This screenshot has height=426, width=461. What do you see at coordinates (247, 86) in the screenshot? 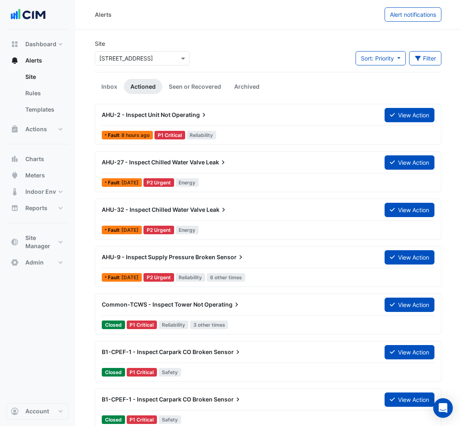
I see `a: Archived` at bounding box center [247, 86].